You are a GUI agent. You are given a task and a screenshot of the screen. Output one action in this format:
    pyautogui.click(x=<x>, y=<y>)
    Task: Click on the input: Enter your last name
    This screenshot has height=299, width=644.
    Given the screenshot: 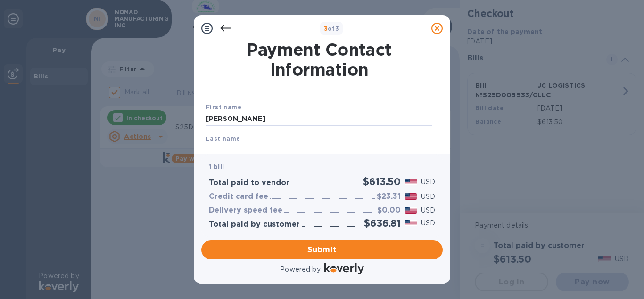 What is the action you would take?
    pyautogui.click(x=320, y=150)
    